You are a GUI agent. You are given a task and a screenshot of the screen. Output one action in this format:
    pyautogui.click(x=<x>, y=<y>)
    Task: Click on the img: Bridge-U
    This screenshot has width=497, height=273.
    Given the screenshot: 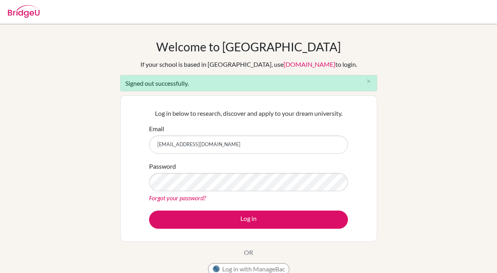 What is the action you would take?
    pyautogui.click(x=24, y=11)
    